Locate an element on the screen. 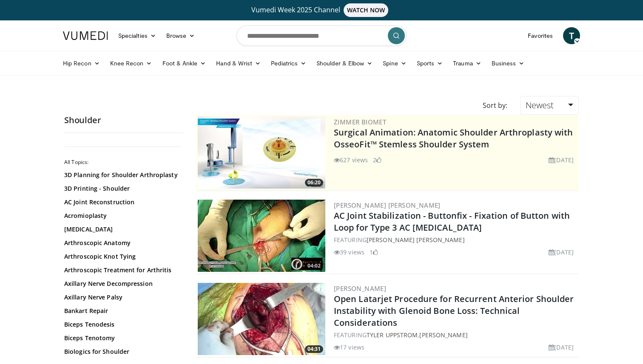 Image resolution: width=643 pixels, height=364 pixels. a: Axillary Nerve Decompression is located at coordinates (122, 284).